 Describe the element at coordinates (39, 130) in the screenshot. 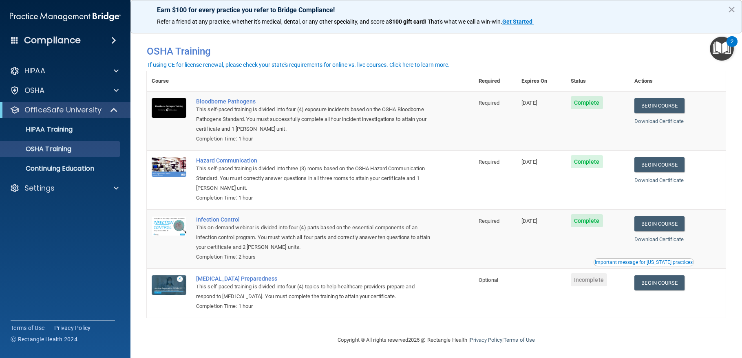

I see `p: HIPAA Training` at that location.